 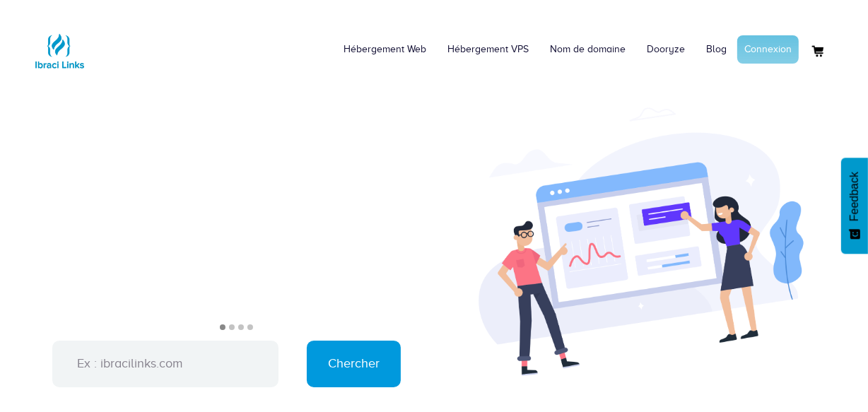 What do you see at coordinates (59, 45) in the screenshot?
I see `a: Logo Ibraci Links` at bounding box center [59, 45].